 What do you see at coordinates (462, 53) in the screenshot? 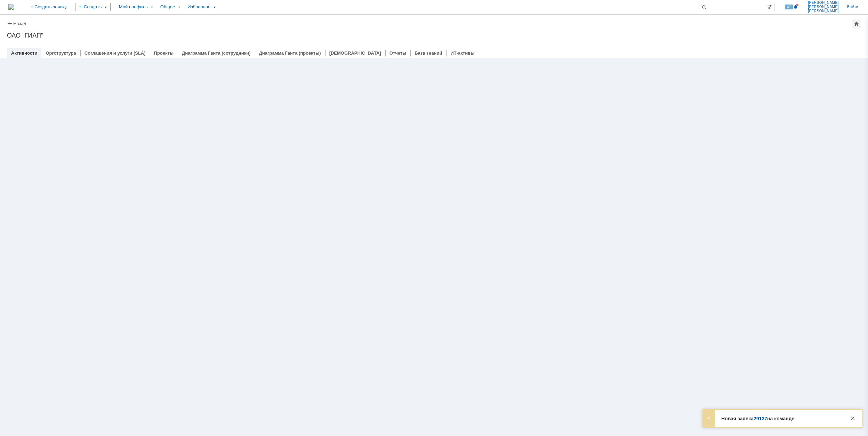
I see `a: ИТ-активы` at bounding box center [462, 53].